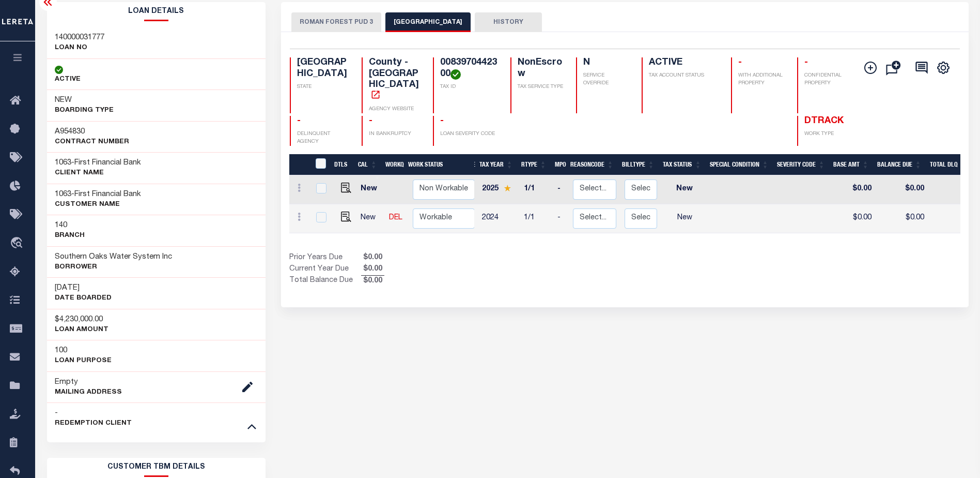 This screenshot has height=478, width=980. Describe the element at coordinates (80, 48) in the screenshot. I see `p: LOAN NO` at that location.